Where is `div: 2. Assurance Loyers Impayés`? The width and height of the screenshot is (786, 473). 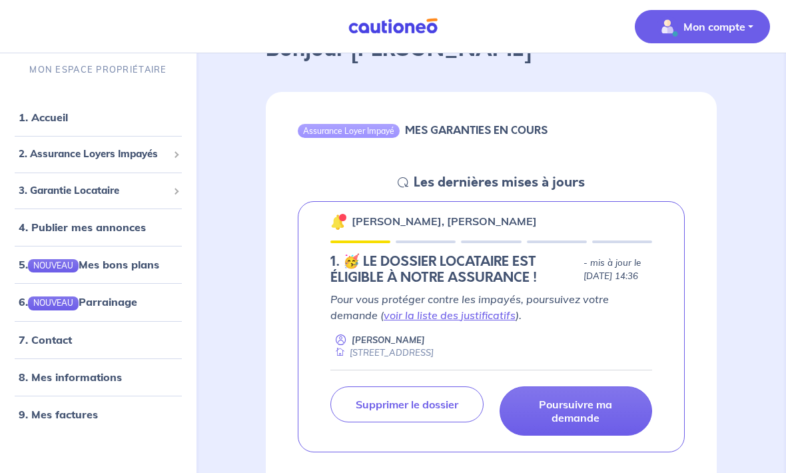
div: 2. Assurance Loyers Impayés is located at coordinates (98, 154).